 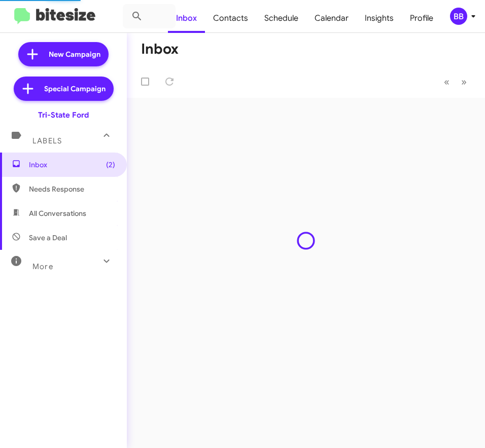 What do you see at coordinates (446, 81) in the screenshot?
I see `button: Previous` at bounding box center [446, 81].